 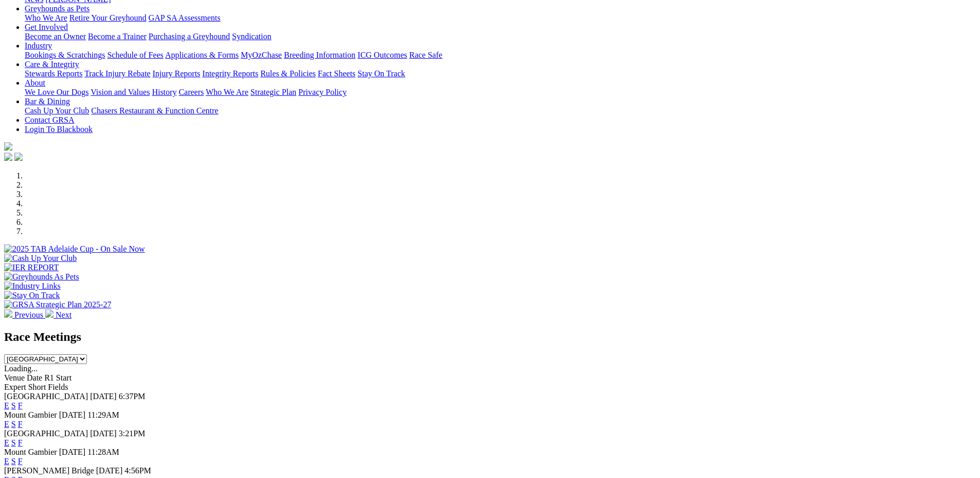 What do you see at coordinates (132, 396) in the screenshot?
I see `span: 6:37PM` at bounding box center [132, 396].